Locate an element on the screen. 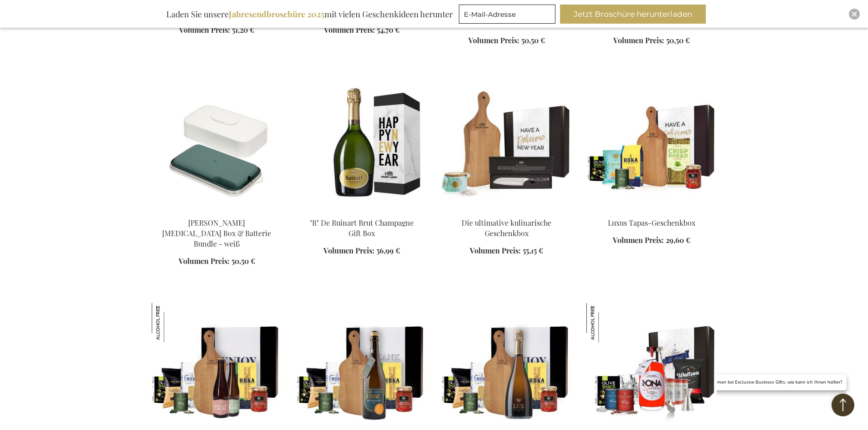  b: Jahresendbroschüre 2025 is located at coordinates (276, 15).